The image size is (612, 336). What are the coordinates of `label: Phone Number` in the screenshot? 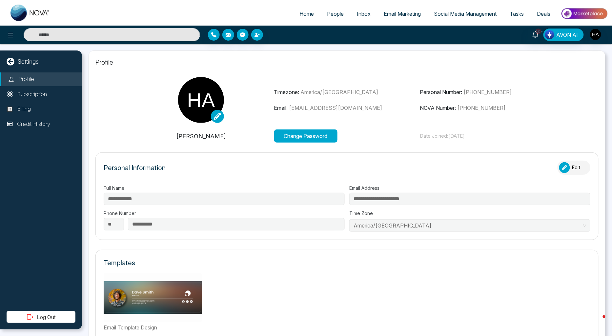 It's located at (224, 213).